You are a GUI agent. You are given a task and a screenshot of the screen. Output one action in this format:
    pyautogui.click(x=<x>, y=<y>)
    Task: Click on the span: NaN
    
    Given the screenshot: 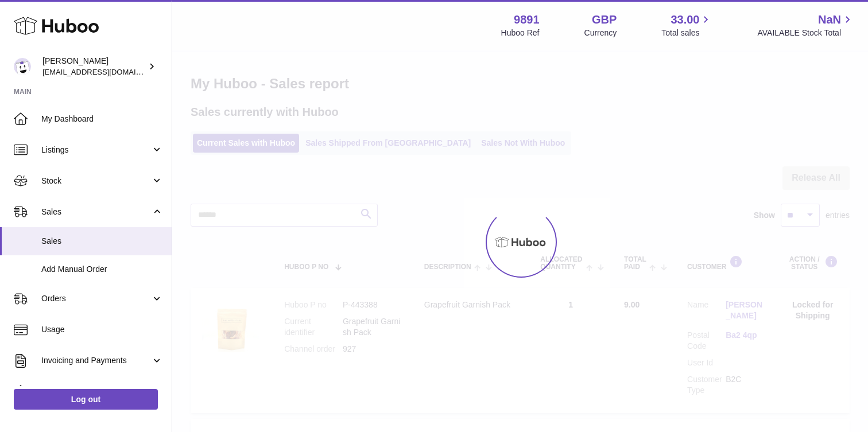 What is the action you would take?
    pyautogui.click(x=830, y=20)
    